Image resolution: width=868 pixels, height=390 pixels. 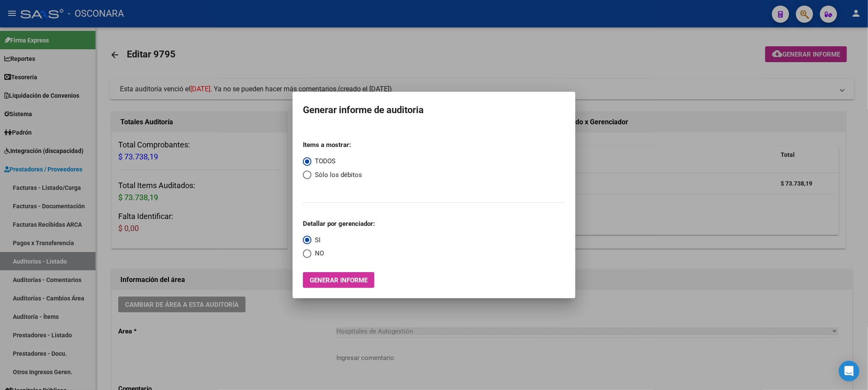 I want to click on h1: Generar informe de auditoria, so click(x=434, y=110).